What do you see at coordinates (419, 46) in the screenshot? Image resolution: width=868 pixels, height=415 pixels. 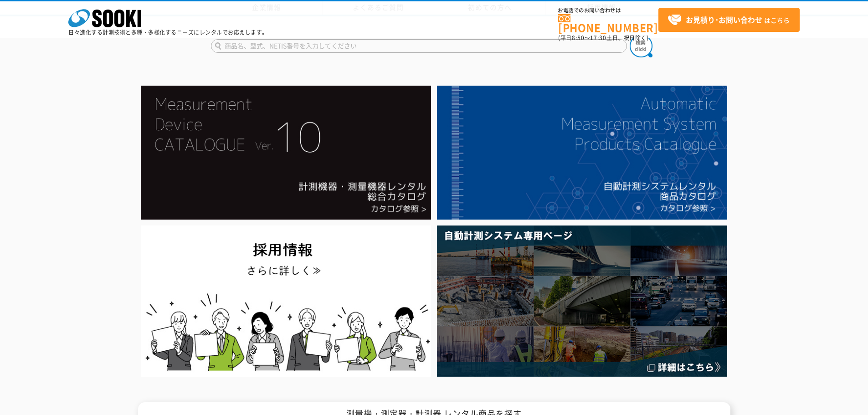 I see `input: 商品名、型式、NETIS番号を入力してください` at bounding box center [419, 46].